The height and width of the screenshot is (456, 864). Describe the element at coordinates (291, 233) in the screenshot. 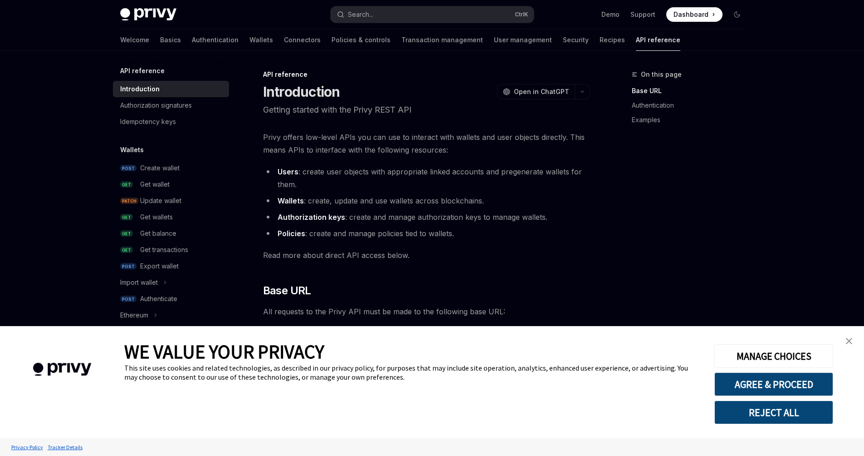

I see `strong: Policies` at that location.